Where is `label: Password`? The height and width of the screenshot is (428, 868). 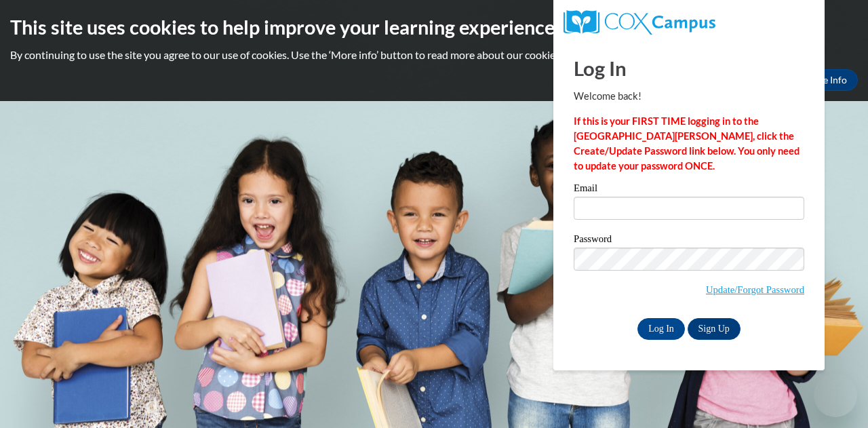
label: Password is located at coordinates (689, 241).